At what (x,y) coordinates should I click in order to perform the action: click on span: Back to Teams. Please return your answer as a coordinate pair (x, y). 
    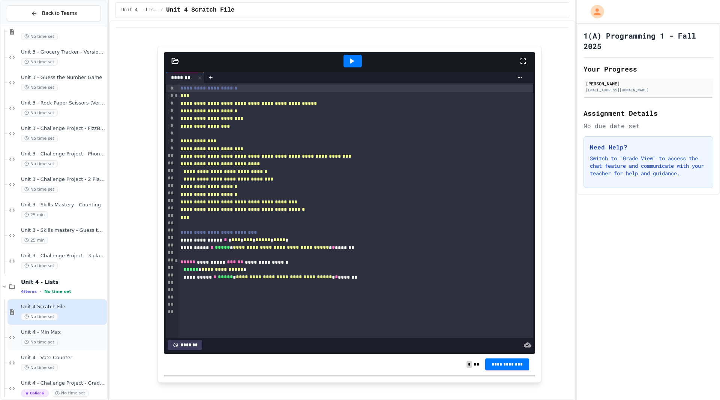
    Looking at the image, I should click on (59, 13).